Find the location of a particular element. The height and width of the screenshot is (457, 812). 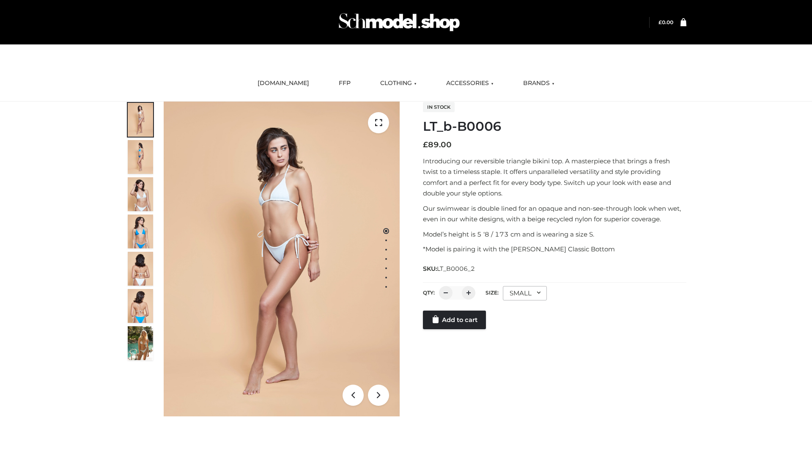

a: £0.00 is located at coordinates (666, 22).